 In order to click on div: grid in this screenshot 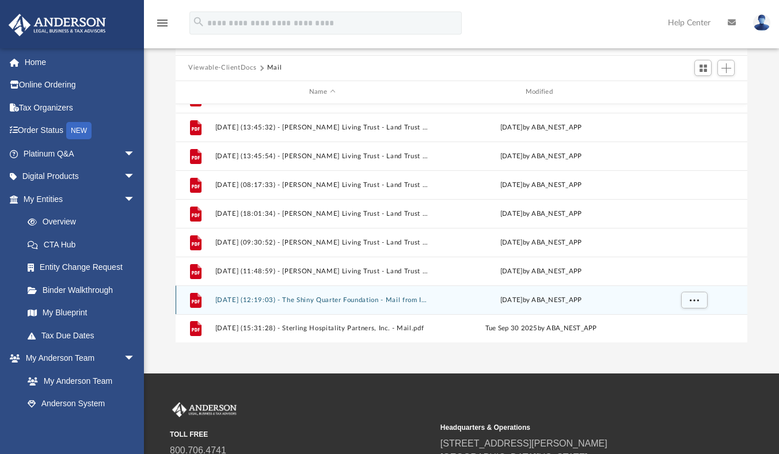, I will do `click(461, 223)`.